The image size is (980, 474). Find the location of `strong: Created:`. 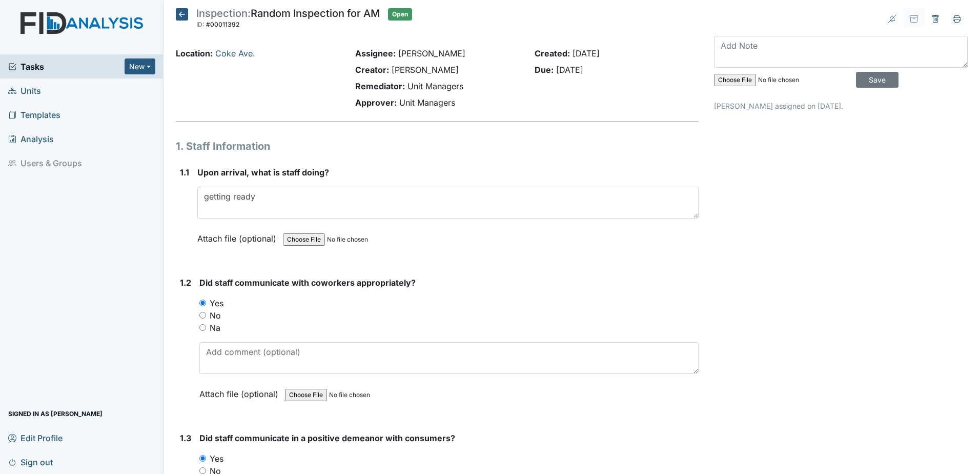

strong: Created: is located at coordinates (552, 53).